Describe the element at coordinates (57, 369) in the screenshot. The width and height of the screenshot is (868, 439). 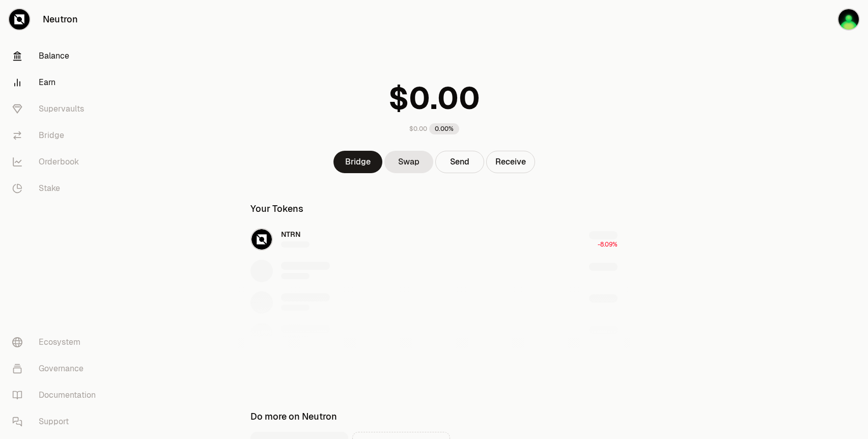
I see `a: Governance` at that location.